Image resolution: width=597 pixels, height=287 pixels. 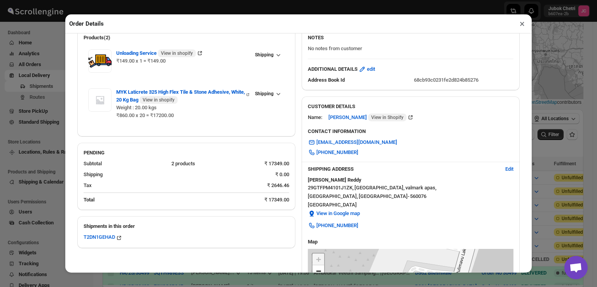 I want to click on span: MYK Laticrete 325 High Flex Tile & Stone Adhesive, White, 20 Kg Bag, so click(x=181, y=96).